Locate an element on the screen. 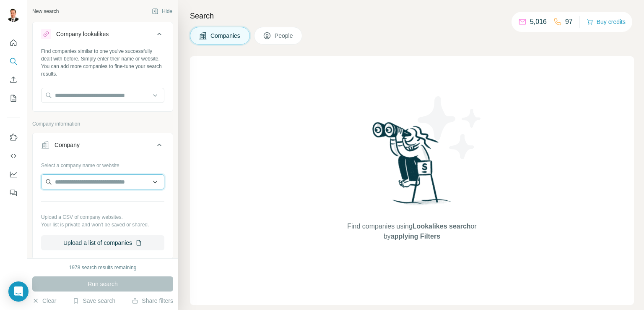 The height and width of the screenshot is (310, 644). button: Enrich CSV is located at coordinates (13, 80).